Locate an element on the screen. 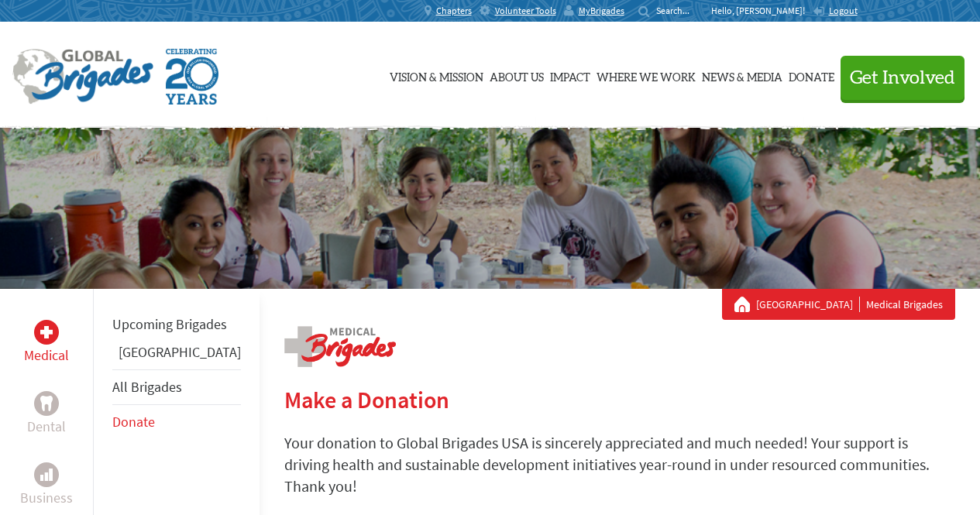 This screenshot has height=515, width=980. span: Logout is located at coordinates (843, 10).